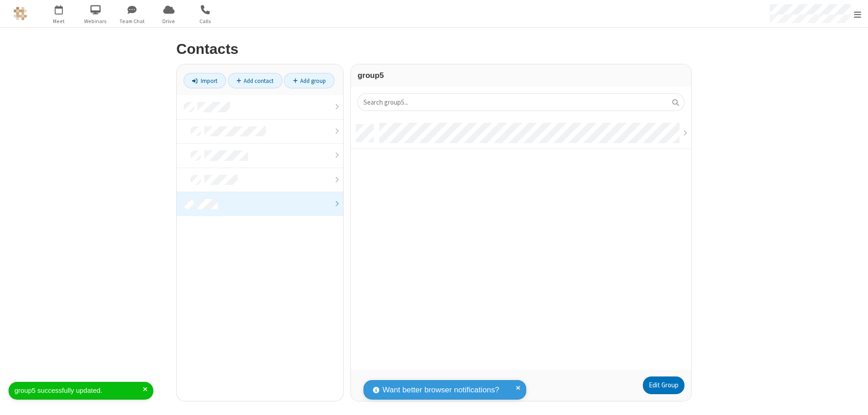 The width and height of the screenshot is (868, 415). What do you see at coordinates (59, 21) in the screenshot?
I see `span: Meet` at bounding box center [59, 21].